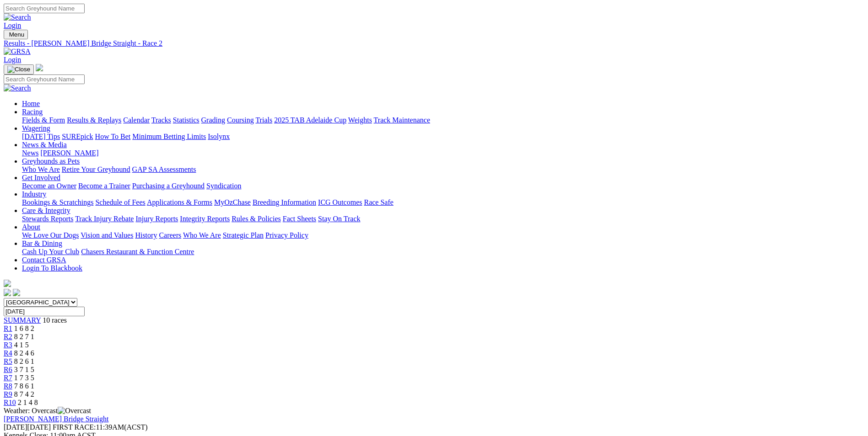  What do you see at coordinates (8, 345) in the screenshot?
I see `a: R3` at bounding box center [8, 345].